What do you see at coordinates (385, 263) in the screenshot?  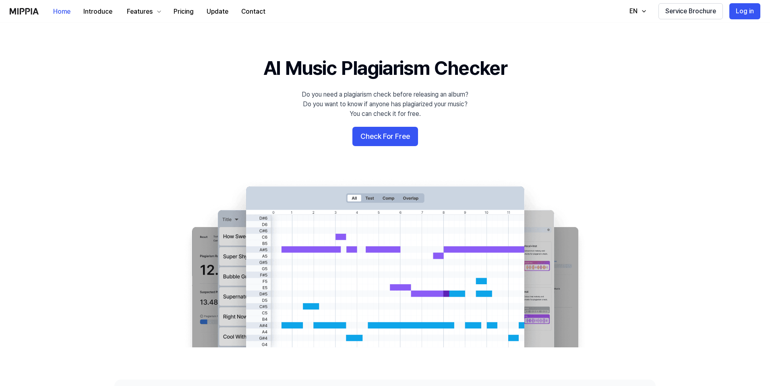 I see `img: main Image` at bounding box center [385, 263].